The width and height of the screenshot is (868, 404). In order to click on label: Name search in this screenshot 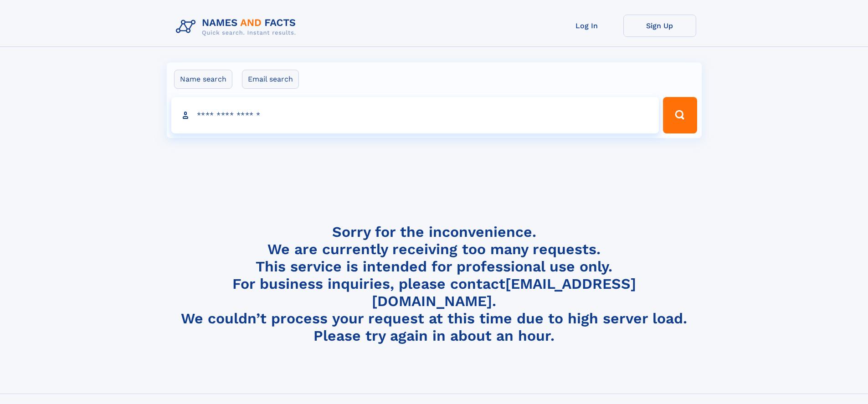, I will do `click(203, 79)`.